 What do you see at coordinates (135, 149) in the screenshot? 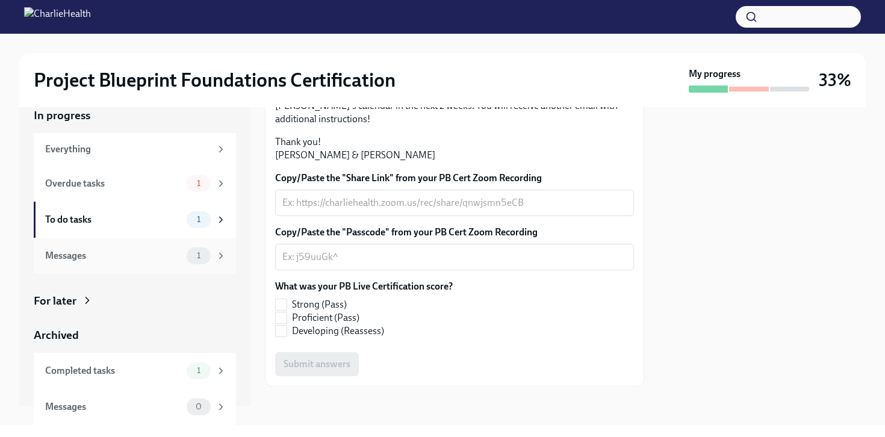
I see `a: Everything` at bounding box center [135, 149].